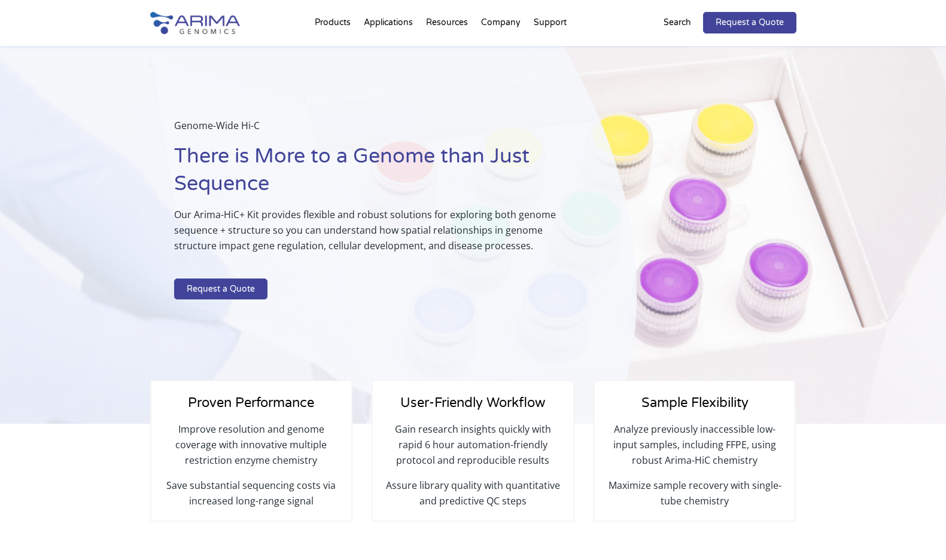 This screenshot has width=946, height=560. What do you see at coordinates (695, 450) in the screenshot?
I see `p: Analyze previously inaccessible low-input samples, including FFPE, using robust Arima-HiC chemistry` at bounding box center [695, 450].